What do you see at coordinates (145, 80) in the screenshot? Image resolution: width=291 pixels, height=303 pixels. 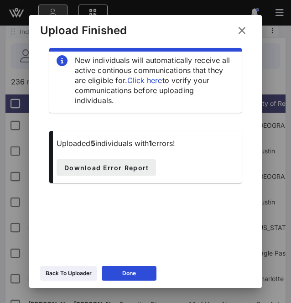 I see `a: Click here` at bounding box center [145, 80].